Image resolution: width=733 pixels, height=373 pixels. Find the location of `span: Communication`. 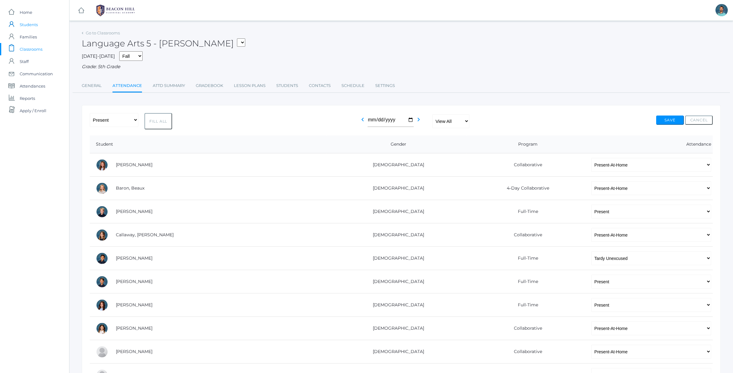

span: Communication is located at coordinates (36, 74).